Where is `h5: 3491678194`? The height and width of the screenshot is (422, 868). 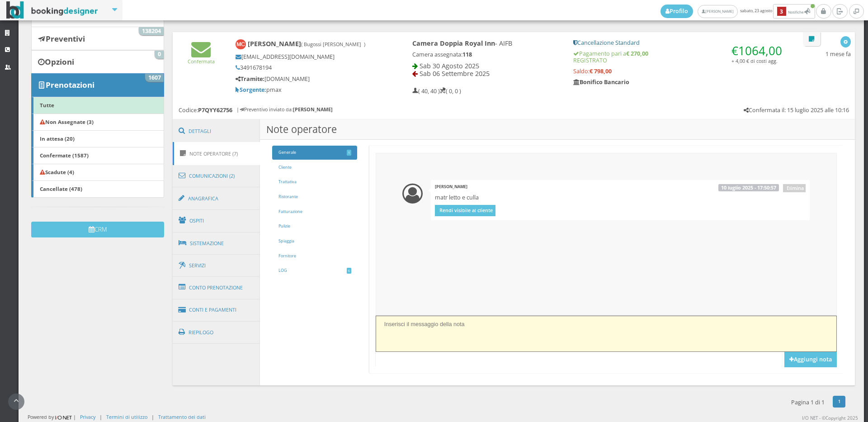 h5: 3491678194 is located at coordinates (308, 68).